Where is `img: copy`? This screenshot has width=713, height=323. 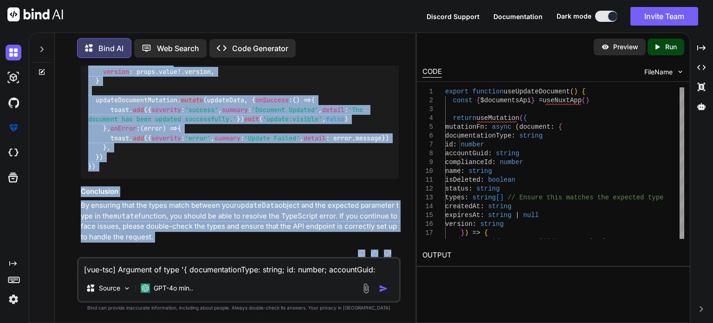
img: copy is located at coordinates (362, 253).